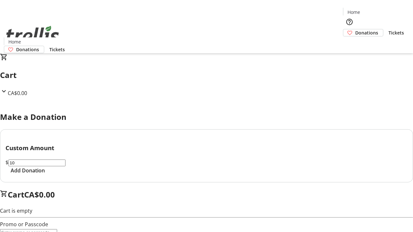 The width and height of the screenshot is (413, 232). I want to click on button: Add Donation, so click(28, 171).